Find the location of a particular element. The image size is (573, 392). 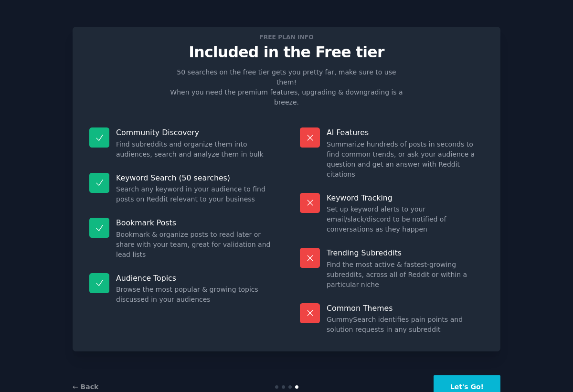

p: Community Discovery is located at coordinates (194, 132).